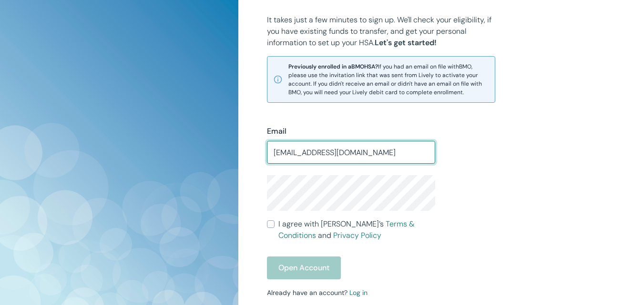 This screenshot has width=644, height=305. What do you see at coordinates (381, 31) in the screenshot?
I see `p: It takes just a few minutes to sign up. We'll check your eligibility, if you have existing funds ...` at bounding box center [381, 31].